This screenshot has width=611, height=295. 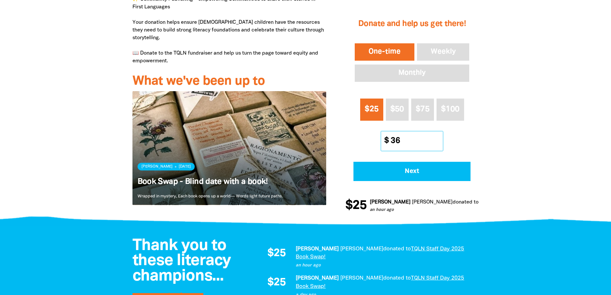 I want to click on button: Monthly, so click(x=412, y=73).